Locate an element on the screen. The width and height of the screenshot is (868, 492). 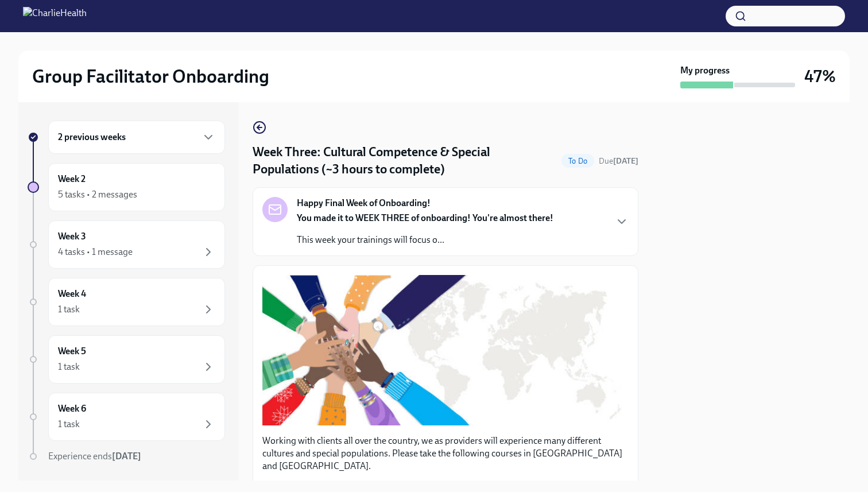
strong: My progress is located at coordinates (705, 70).